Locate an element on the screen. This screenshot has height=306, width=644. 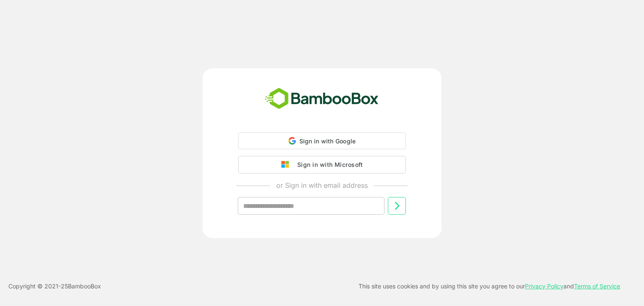
a: Terms of Service is located at coordinates (597, 285).